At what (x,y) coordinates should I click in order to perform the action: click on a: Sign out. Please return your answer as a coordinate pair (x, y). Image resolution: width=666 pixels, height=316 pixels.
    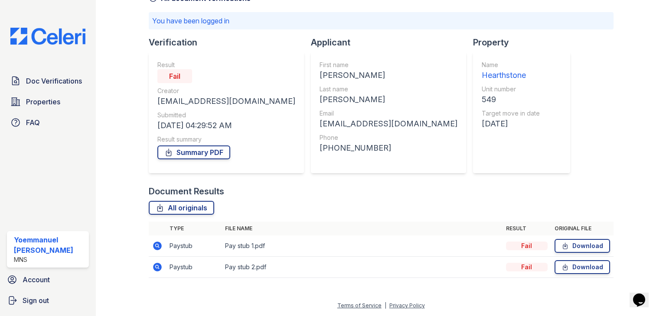
    Looking at the image, I should click on (48, 301).